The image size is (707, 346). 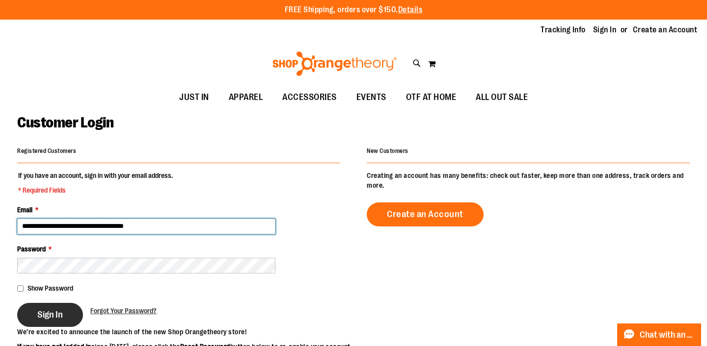 What do you see at coordinates (123, 311) in the screenshot?
I see `span: Forgot Your Password?` at bounding box center [123, 311].